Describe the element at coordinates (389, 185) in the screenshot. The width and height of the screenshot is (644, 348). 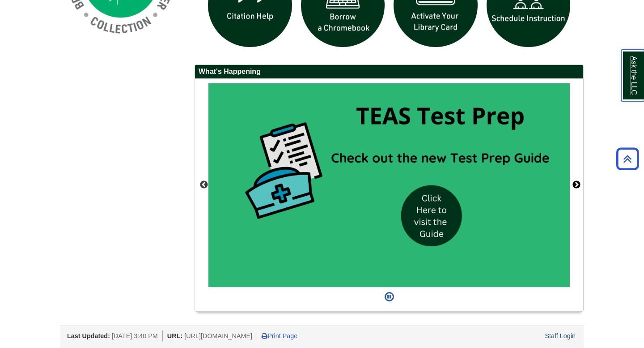
I see `div: This box contains rotating images` at that location.